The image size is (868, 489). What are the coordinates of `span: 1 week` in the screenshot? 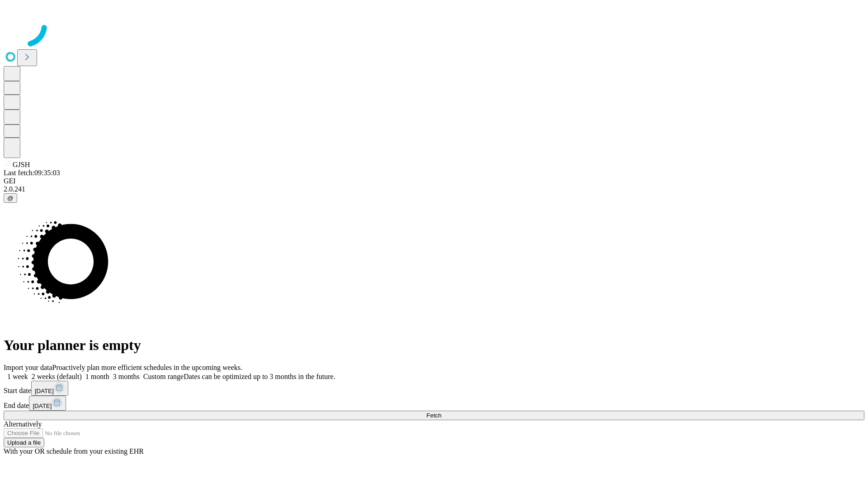 It's located at (17, 376).